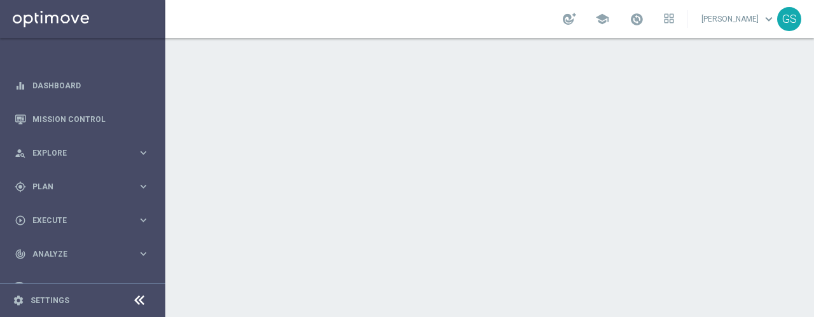  What do you see at coordinates (85, 153) in the screenshot?
I see `span: Explore` at bounding box center [85, 153].